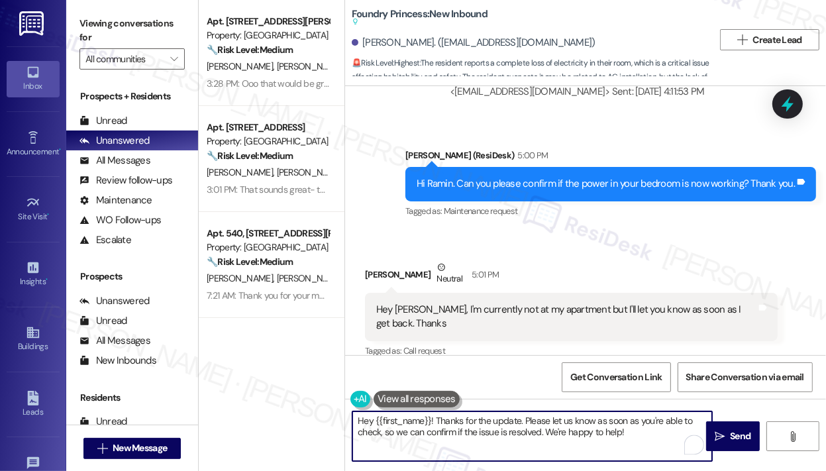 The width and height of the screenshot is (826, 471). What do you see at coordinates (616, 377) in the screenshot?
I see `button: Get Conversation Link` at bounding box center [616, 377].